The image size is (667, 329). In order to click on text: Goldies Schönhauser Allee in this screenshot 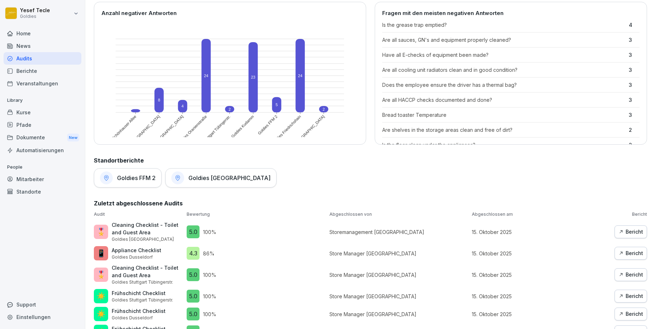, I will do `click(119, 132)`.